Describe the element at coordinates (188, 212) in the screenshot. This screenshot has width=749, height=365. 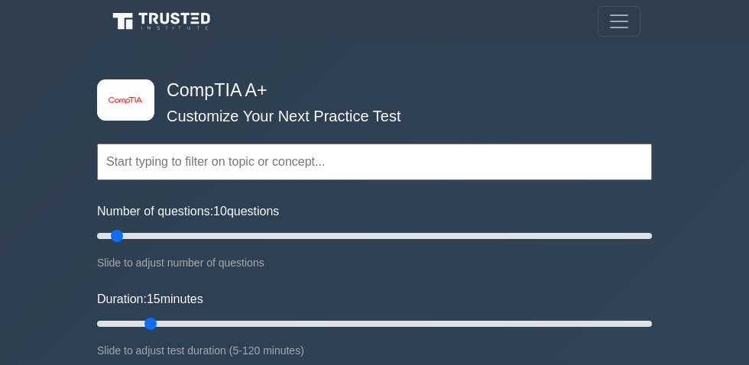
I see `label: Number of questions: questions` at that location.